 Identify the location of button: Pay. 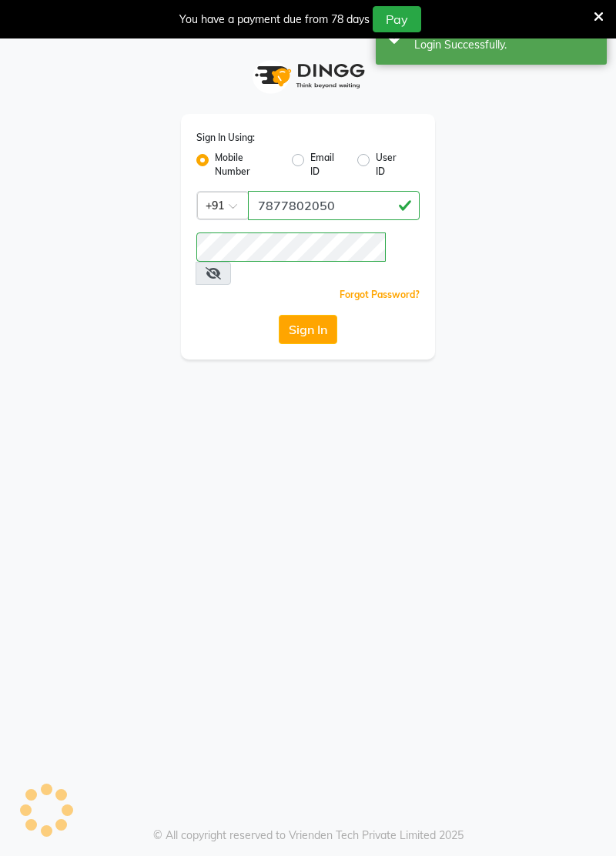
(396, 19).